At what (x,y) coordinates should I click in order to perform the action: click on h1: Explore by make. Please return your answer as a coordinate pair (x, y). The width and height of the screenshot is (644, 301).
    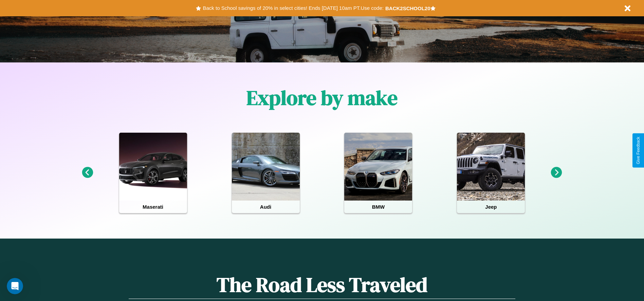
    Looking at the image, I should click on (322, 98).